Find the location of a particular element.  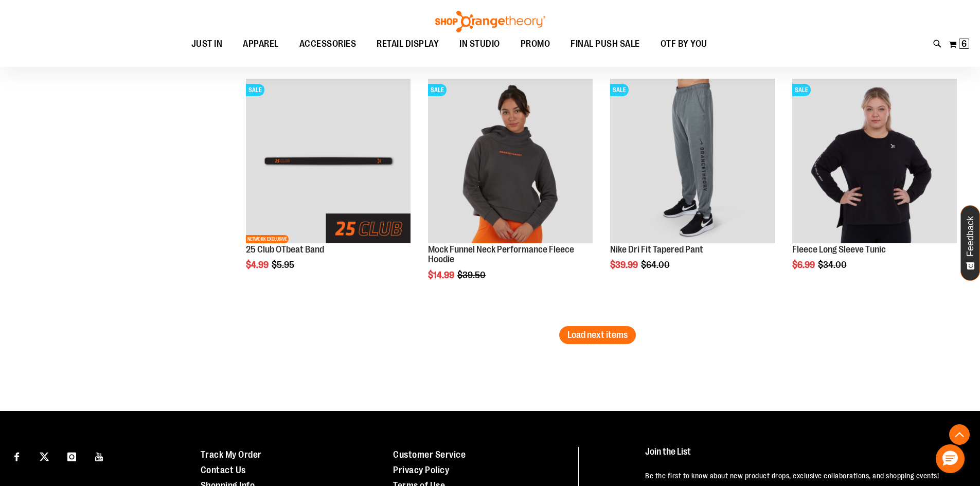

a: Product image for Mock Funnel Neck Performance Fleece HoodieSALE is located at coordinates (511, 161).